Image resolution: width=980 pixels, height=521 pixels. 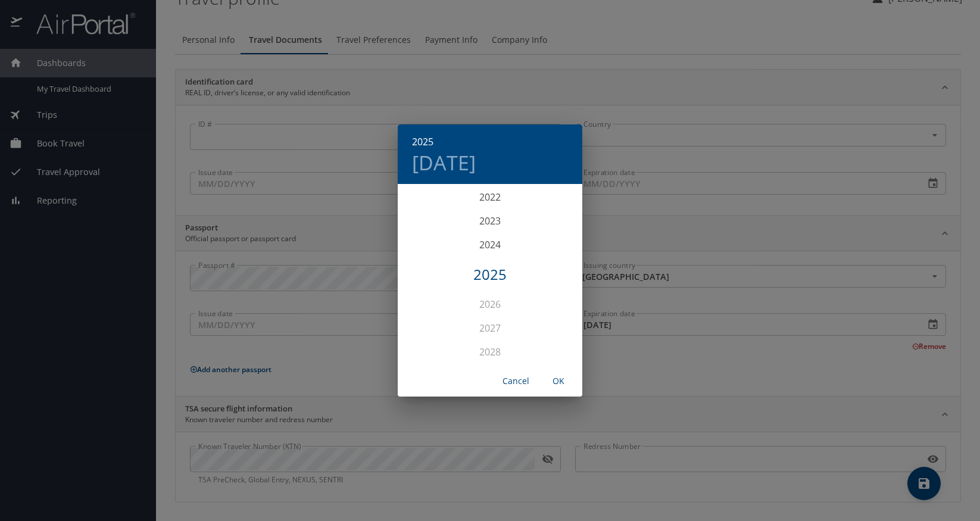 What do you see at coordinates (559, 381) in the screenshot?
I see `span: OK` at bounding box center [559, 381].